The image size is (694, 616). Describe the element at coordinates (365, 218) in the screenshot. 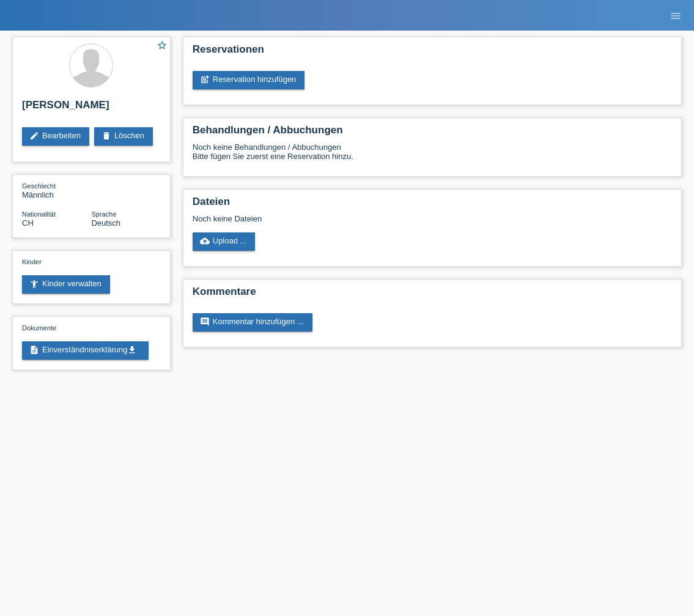

I see `div: Noch keine Dateien` at that location.